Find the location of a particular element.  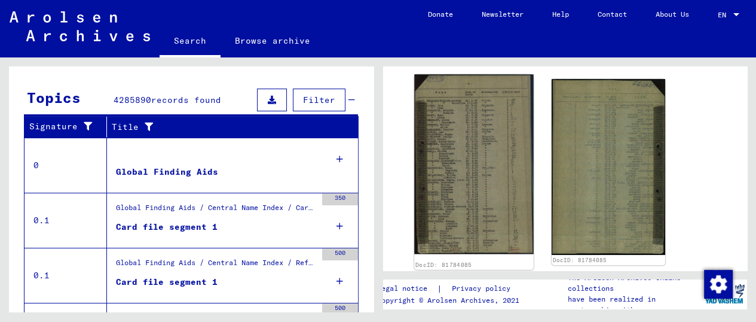

p: The Arolsen Archives online collections is located at coordinates (634, 283).